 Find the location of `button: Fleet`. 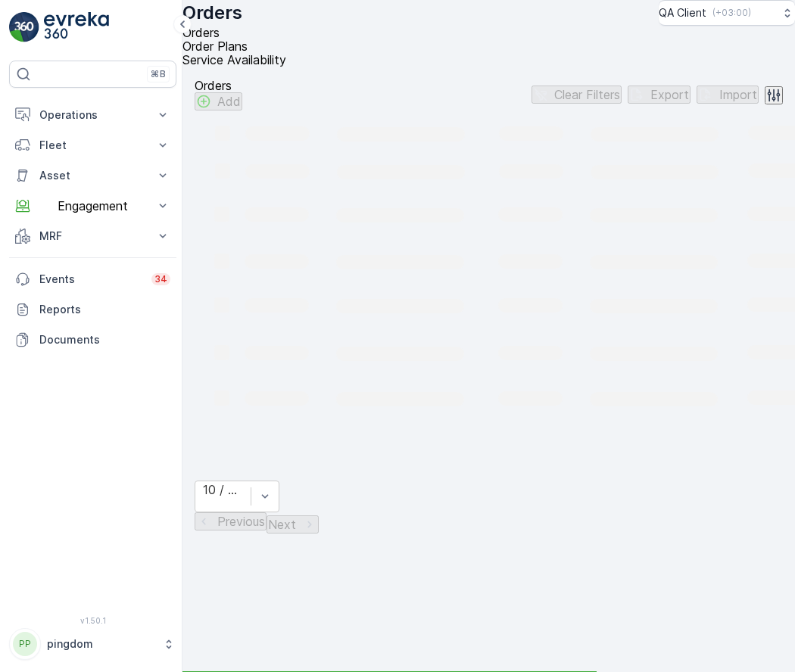

button: Fleet is located at coordinates (92, 145).